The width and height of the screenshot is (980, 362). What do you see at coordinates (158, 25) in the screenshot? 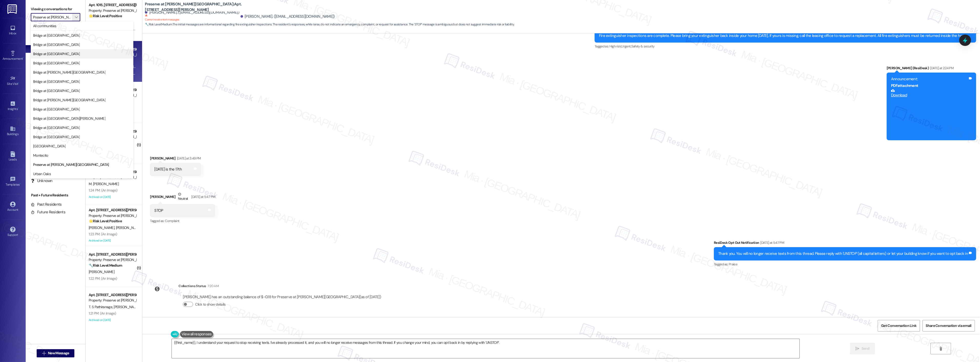
I see `strong: 🔧 Risk Level: Medium` at bounding box center [158, 25].